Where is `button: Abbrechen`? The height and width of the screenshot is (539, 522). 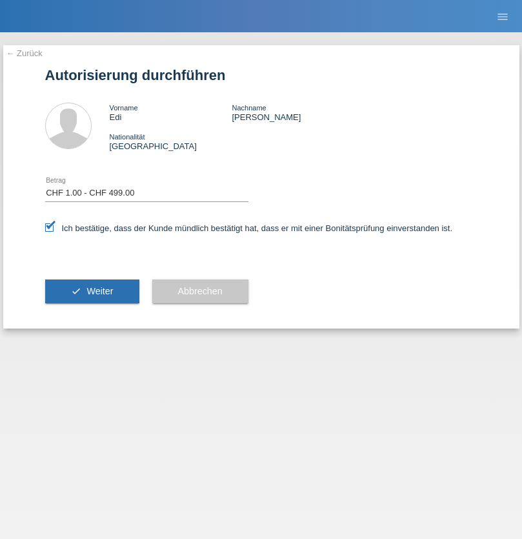 button: Abbrechen is located at coordinates (200, 292).